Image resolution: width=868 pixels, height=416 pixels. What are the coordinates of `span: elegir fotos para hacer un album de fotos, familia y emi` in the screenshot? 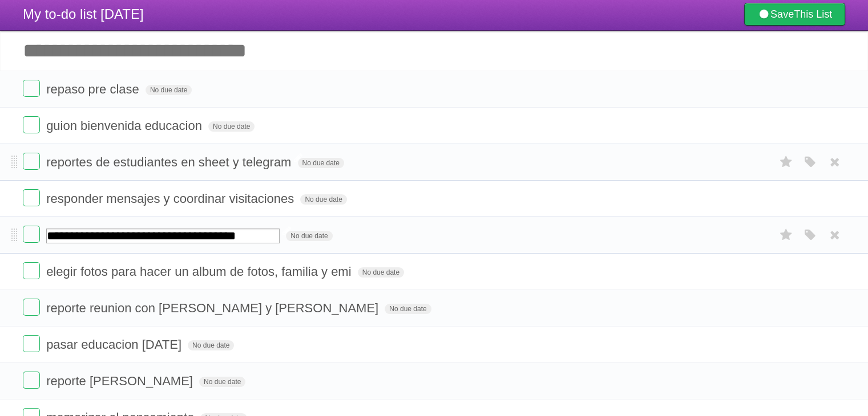 It's located at (200, 271).